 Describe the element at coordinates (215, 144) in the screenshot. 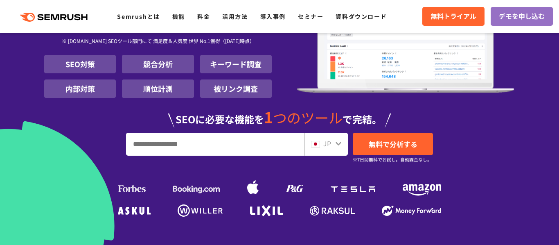

I see `input: URL、キーワードを入力してください` at that location.